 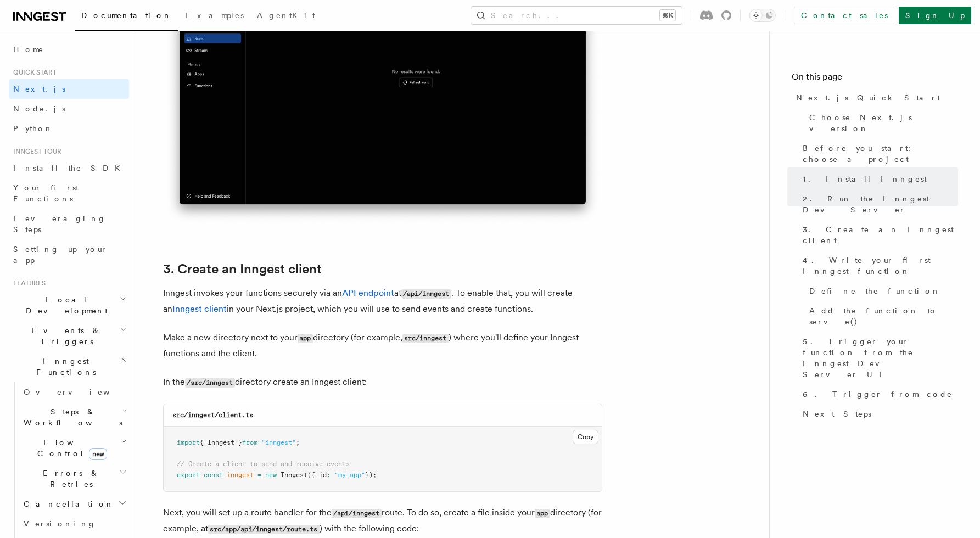 What do you see at coordinates (27, 283) in the screenshot?
I see `span: Features` at bounding box center [27, 283].